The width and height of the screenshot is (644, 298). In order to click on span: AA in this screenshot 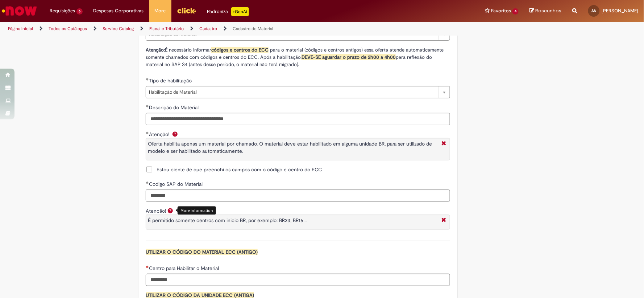, I will do `click(594, 11)`.